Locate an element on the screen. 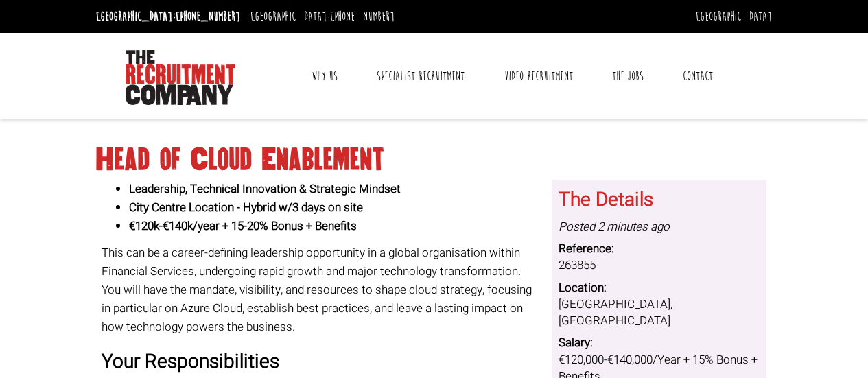 The width and height of the screenshot is (868, 378). span: This can be a career-defining leadership opportunity in a global organisation within Financial Se... is located at coordinates (316, 291).